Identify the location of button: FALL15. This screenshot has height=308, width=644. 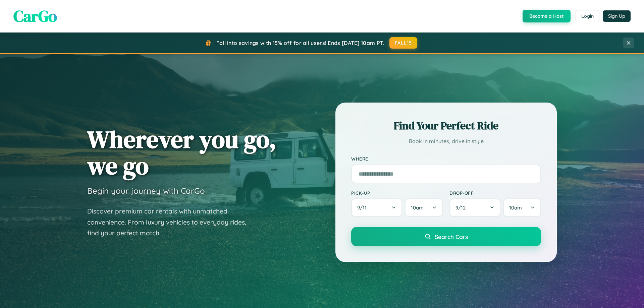
(404, 43).